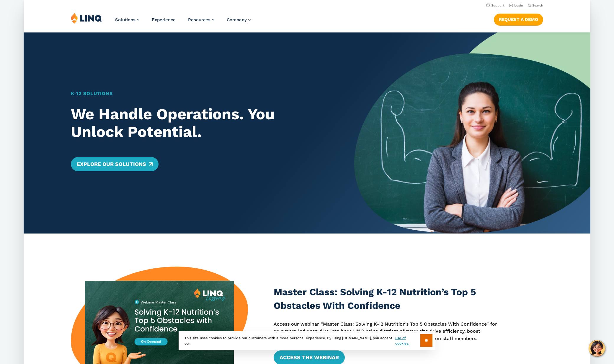  What do you see at coordinates (163, 20) in the screenshot?
I see `a: Experience` at bounding box center [163, 20].